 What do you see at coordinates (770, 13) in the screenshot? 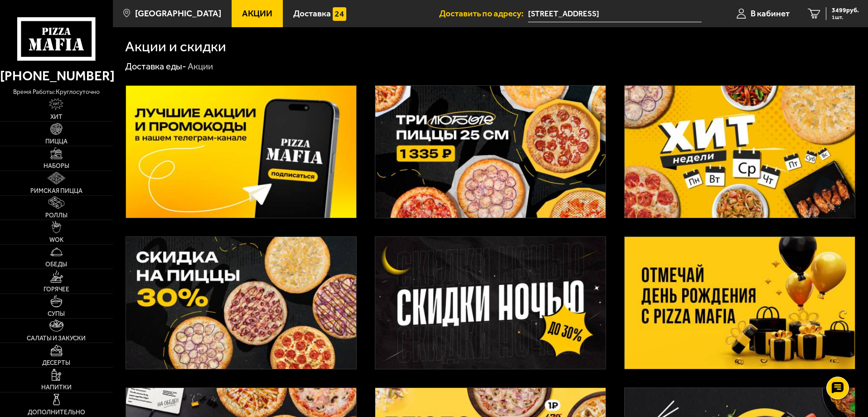
I see `span: В кабинет` at bounding box center [770, 13].